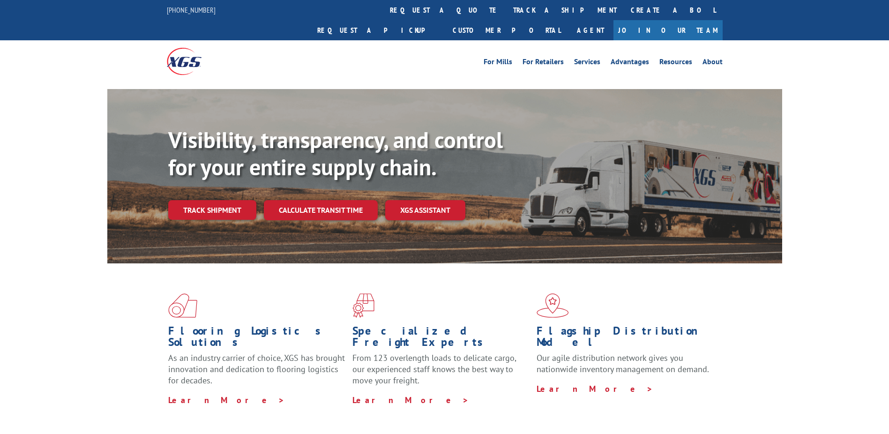  I want to click on a: XGS ASSISTANT, so click(425, 210).